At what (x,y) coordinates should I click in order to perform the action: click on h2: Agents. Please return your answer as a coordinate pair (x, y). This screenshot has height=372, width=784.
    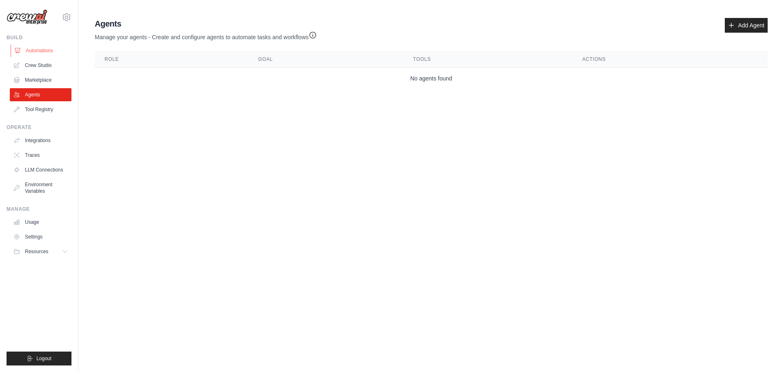
    Looking at the image, I should click on (206, 24).